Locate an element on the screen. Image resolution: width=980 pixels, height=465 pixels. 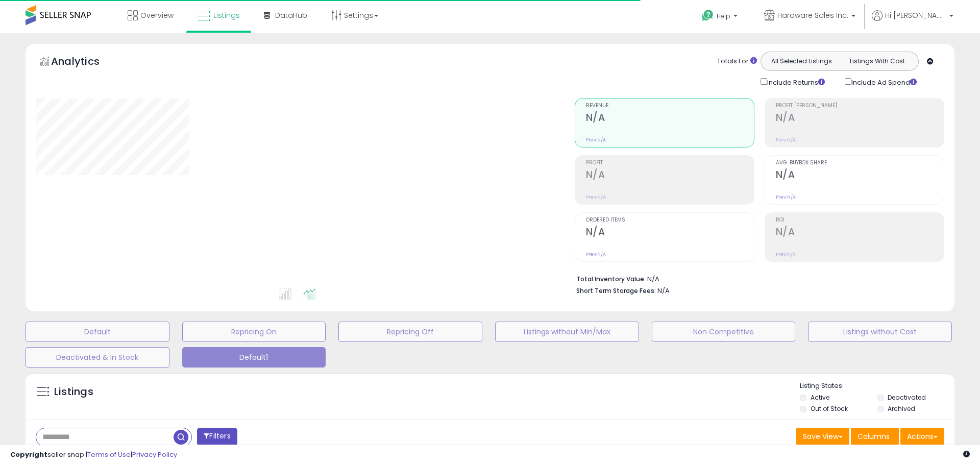
span: Hardware Sales Inc. is located at coordinates (813, 15).